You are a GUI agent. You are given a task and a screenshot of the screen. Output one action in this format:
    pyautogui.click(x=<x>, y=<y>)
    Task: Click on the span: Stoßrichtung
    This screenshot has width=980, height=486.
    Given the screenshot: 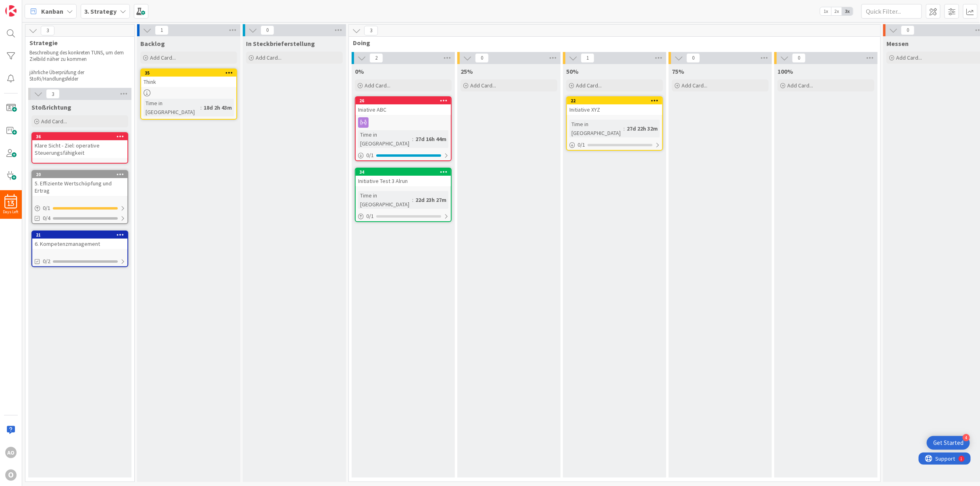 What is the action you would take?
    pyautogui.click(x=51, y=107)
    